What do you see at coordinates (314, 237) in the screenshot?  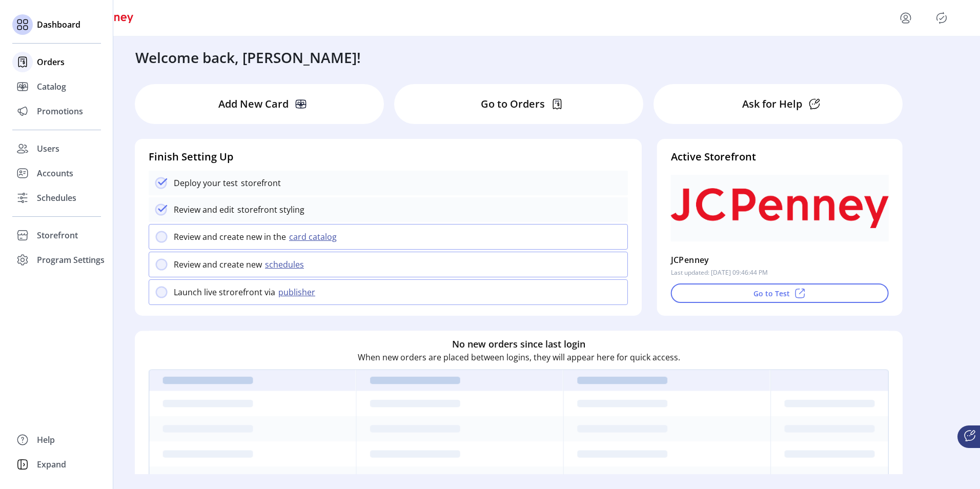 I see `button: card catalog` at bounding box center [314, 237].